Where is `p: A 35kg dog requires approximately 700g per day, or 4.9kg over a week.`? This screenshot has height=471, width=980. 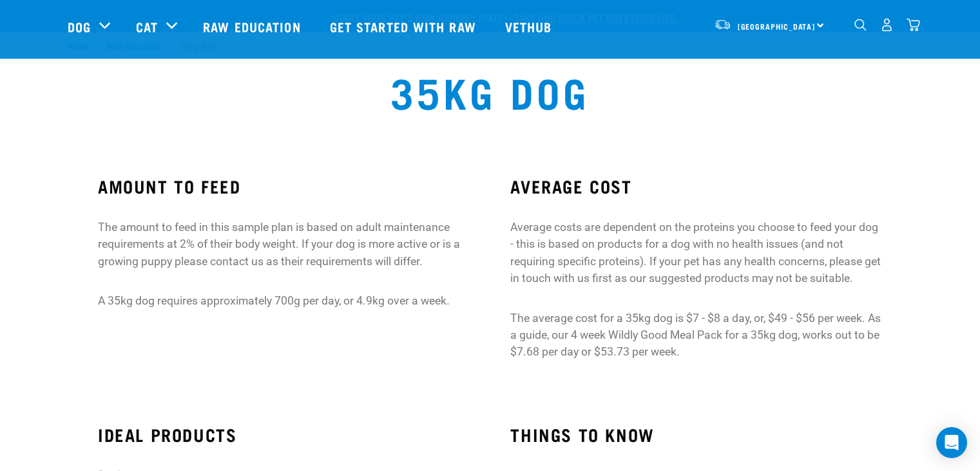 p: A 35kg dog requires approximately 700g per day, or 4.9kg over a week. is located at coordinates (284, 301).